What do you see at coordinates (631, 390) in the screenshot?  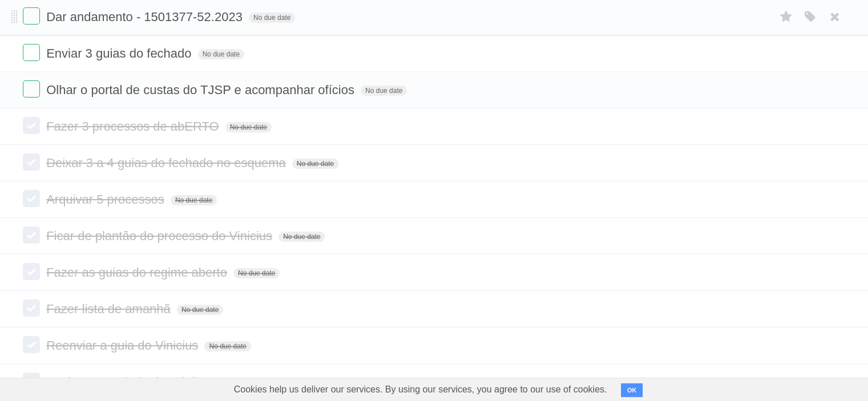 I see `button: OK` at bounding box center [631, 390].